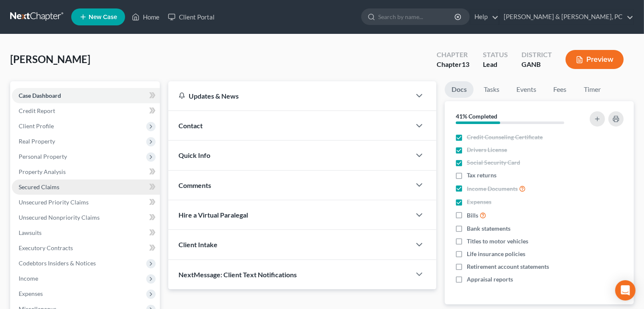 This screenshot has width=644, height=309. Describe the element at coordinates (482, 175) in the screenshot. I see `span: Tax returns` at that location.